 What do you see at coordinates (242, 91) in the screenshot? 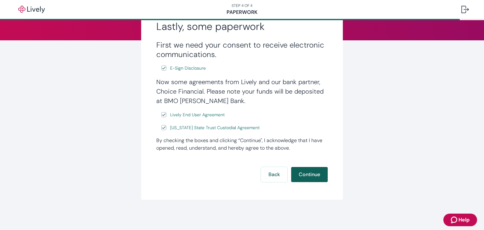
I see `h4: Now some agreements from Lively and our bank partner, Choice Financial. Please note your funds wi...` at bounding box center [242, 91].